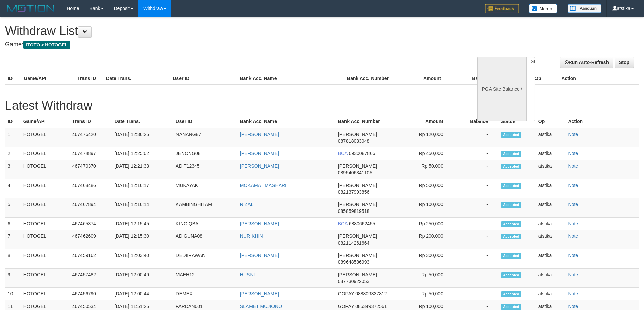  I want to click on span: 087818033048, so click(353, 141).